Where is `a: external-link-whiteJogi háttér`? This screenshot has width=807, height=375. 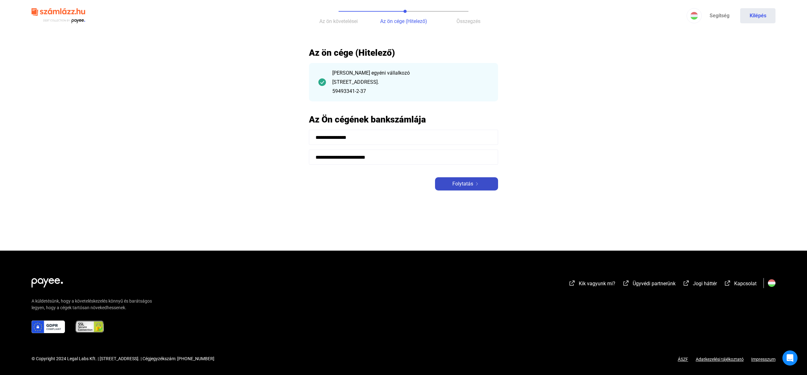 a: external-link-whiteJogi háttér is located at coordinates (699, 285).